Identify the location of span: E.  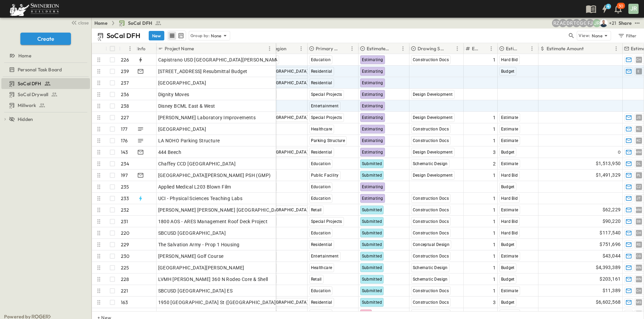
(639, 71).